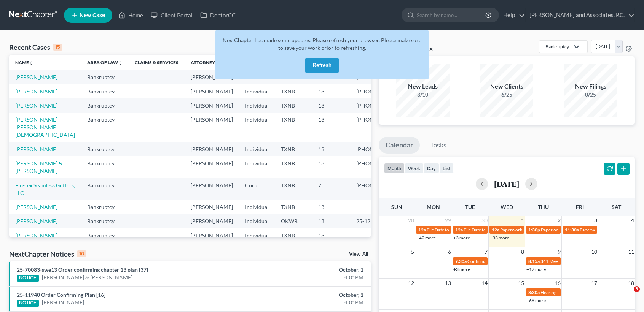  What do you see at coordinates (558, 283) in the screenshot?
I see `span: 16` at bounding box center [558, 283].